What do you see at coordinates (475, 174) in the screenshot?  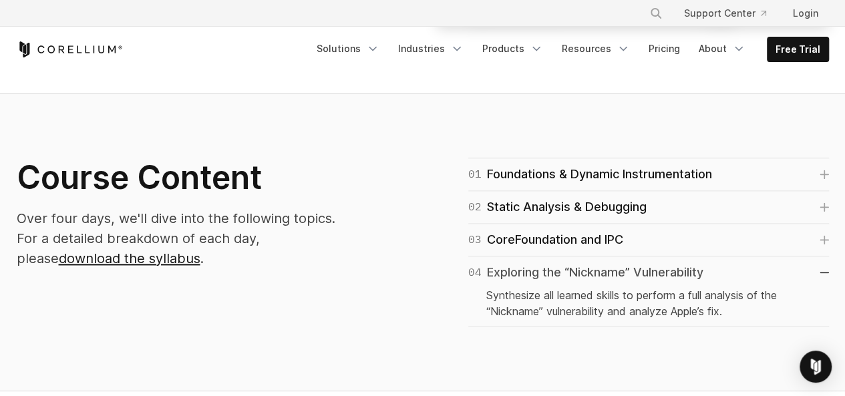 I see `span: 01` at bounding box center [475, 174].